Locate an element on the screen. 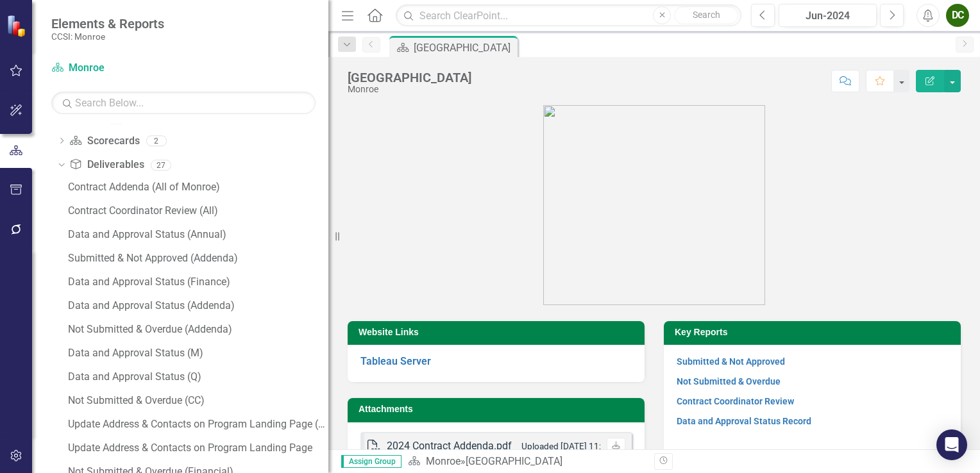 The width and height of the screenshot is (980, 473). span: Assign Group is located at coordinates (372, 461).